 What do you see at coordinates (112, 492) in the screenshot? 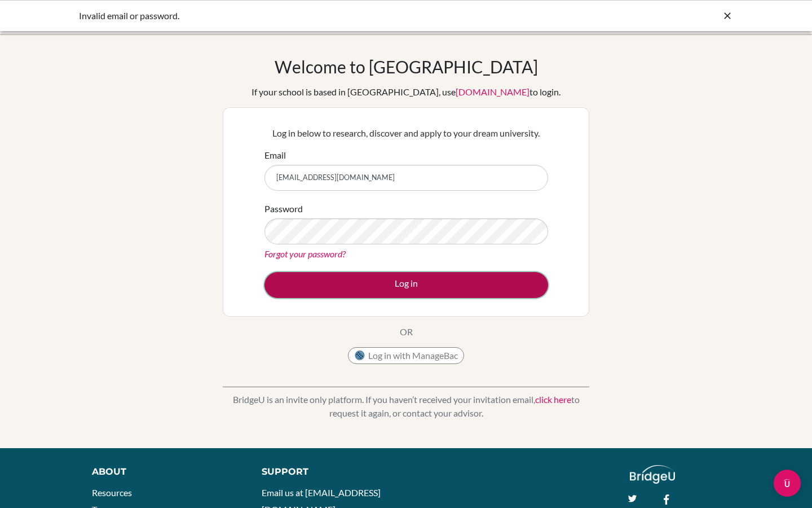
I see `a: Resources` at bounding box center [112, 492].